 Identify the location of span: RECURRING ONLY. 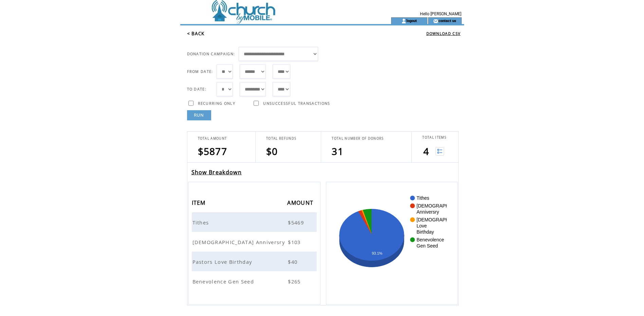
(217, 103).